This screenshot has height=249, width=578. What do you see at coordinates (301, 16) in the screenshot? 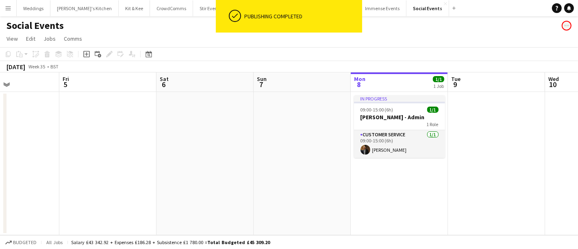
I see `div: Publishing completed` at bounding box center [301, 16].